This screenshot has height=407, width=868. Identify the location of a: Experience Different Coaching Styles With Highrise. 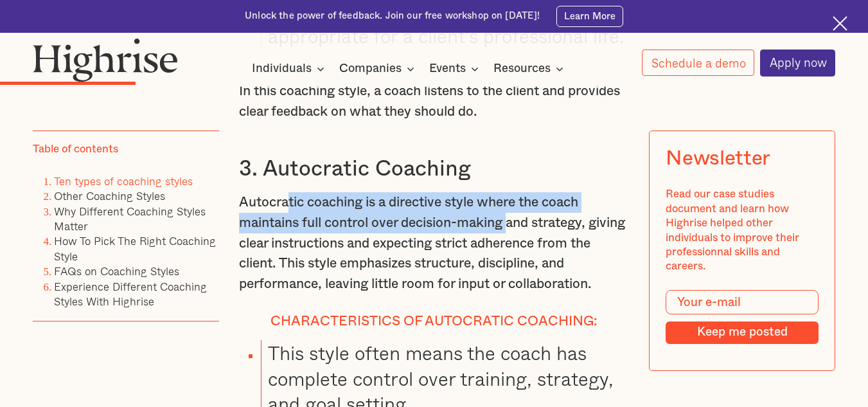
(131, 293).